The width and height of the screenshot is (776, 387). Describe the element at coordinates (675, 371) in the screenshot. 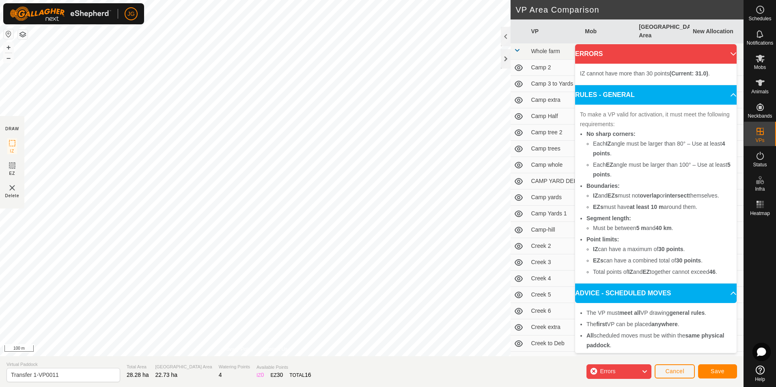

I see `span: Cancel` at that location.